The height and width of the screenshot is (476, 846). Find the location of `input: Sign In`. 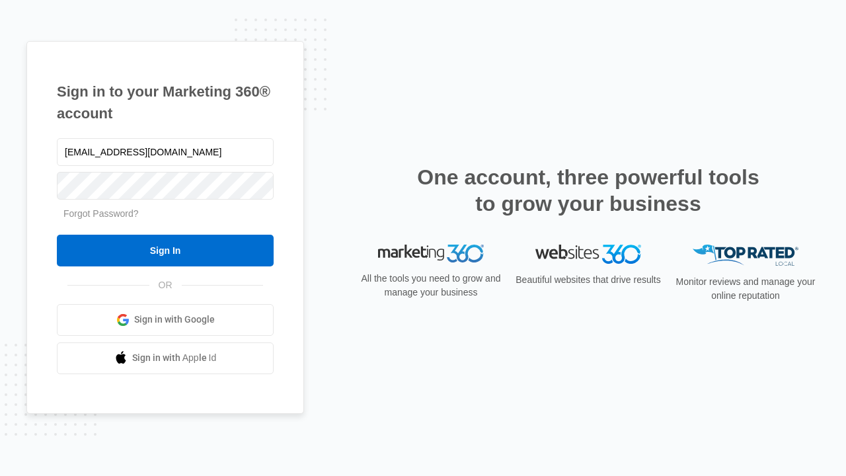

input: Sign In is located at coordinates (165, 250).